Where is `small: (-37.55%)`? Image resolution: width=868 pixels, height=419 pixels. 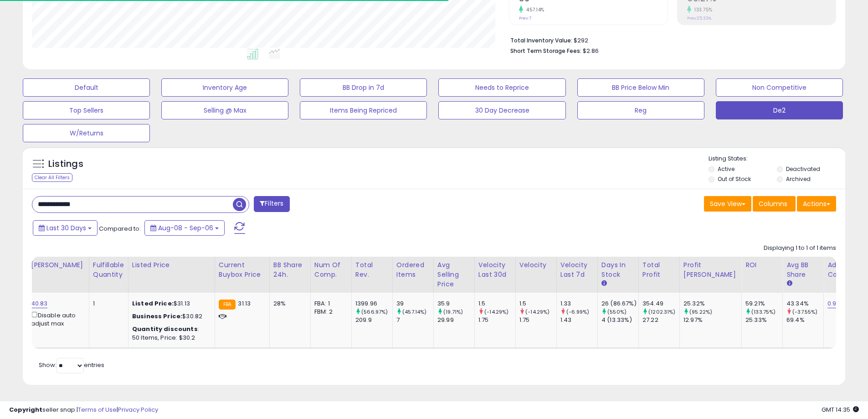 small: (-37.55%) is located at coordinates (805, 312).